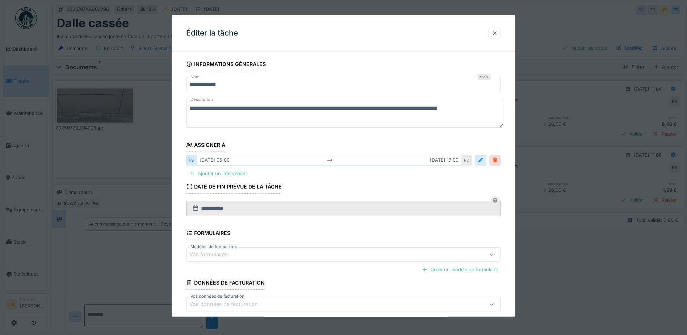  Describe the element at coordinates (226, 65) in the screenshot. I see `div: Informations générales` at that location.